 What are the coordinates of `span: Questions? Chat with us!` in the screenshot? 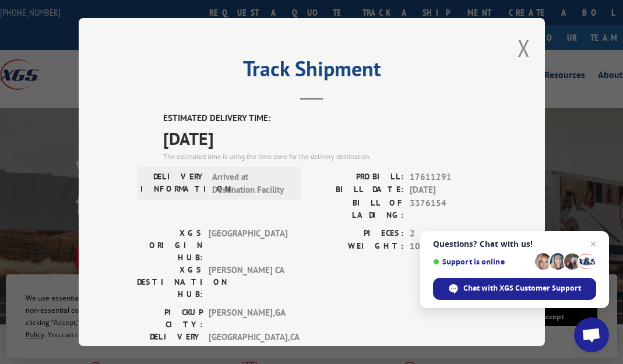 It's located at (515, 244).